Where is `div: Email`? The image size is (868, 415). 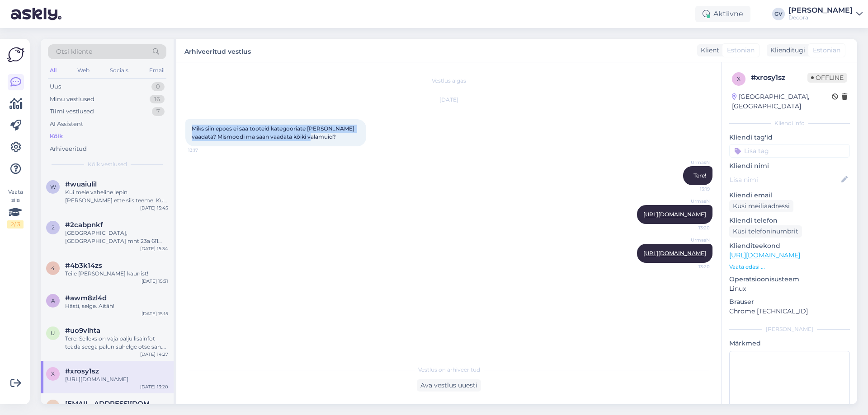
div: Email is located at coordinates (157, 70).